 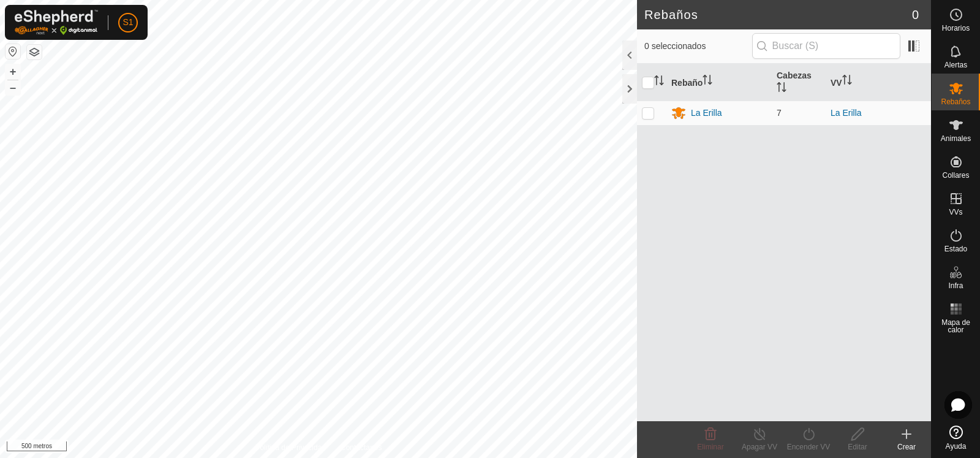 What do you see at coordinates (290, 447) in the screenshot?
I see `font: Política de Privacidad` at bounding box center [290, 447].